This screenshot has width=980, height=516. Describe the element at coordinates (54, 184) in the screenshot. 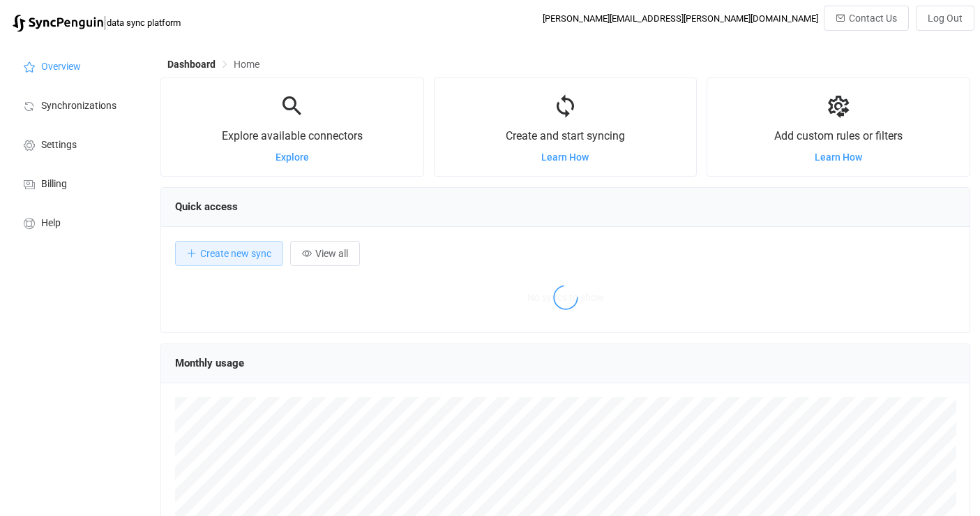

I see `span: Billing` at that location.